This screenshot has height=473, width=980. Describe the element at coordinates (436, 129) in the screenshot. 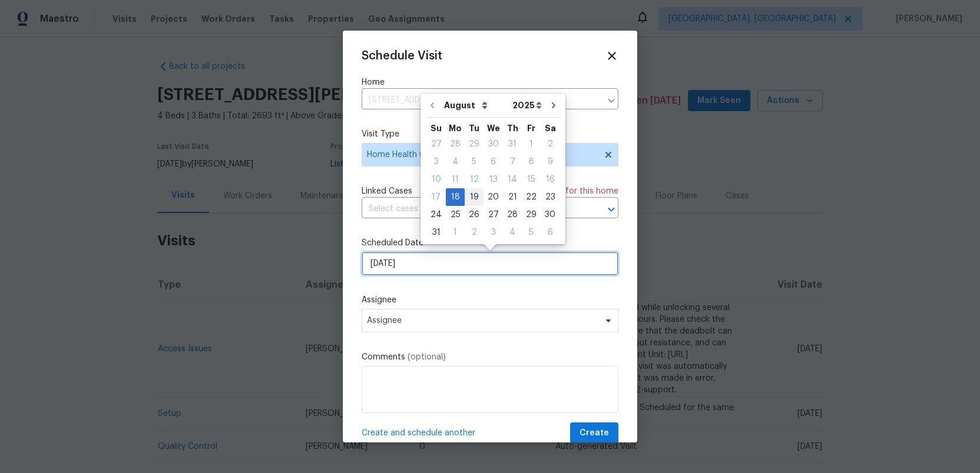

I see `abbr: Sunday` at that location.